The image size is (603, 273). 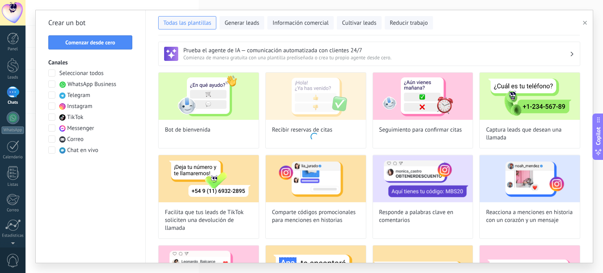 What do you see at coordinates (530, 96) in the screenshot?
I see `img: Captura leads que desean una llamada` at bounding box center [530, 96].